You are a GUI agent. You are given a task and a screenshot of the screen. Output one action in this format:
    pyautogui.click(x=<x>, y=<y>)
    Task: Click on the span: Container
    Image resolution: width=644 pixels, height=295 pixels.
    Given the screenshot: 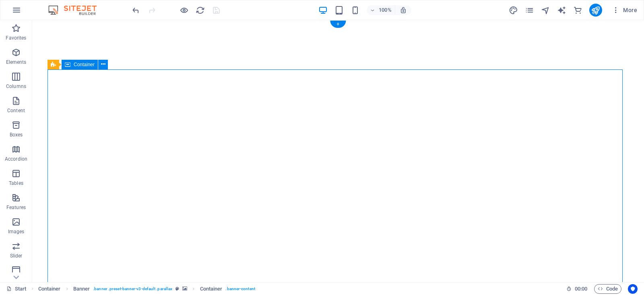 What is the action you would take?
    pyautogui.click(x=84, y=65)
    